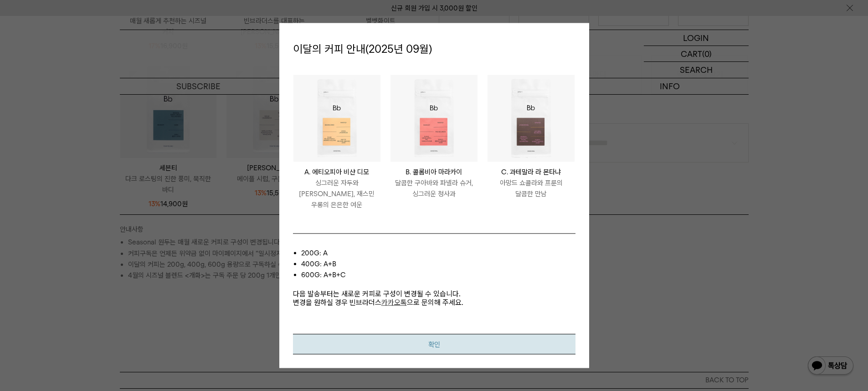  Describe the element at coordinates (336, 172) in the screenshot. I see `p: A. 에티오피아 비샨 디모` at that location.